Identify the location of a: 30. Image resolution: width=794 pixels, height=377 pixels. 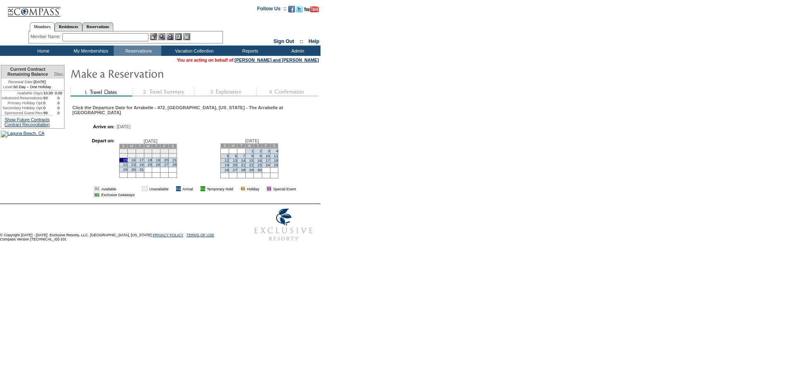
(259, 170).